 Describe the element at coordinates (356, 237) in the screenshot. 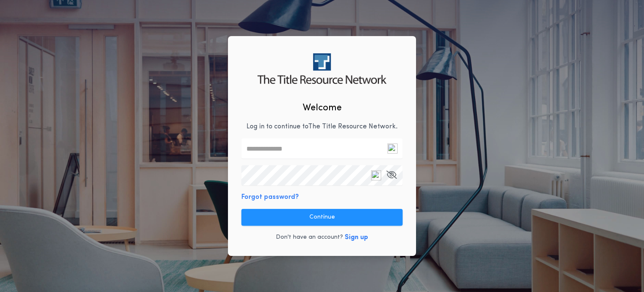

I see `button: Sign up` at that location.